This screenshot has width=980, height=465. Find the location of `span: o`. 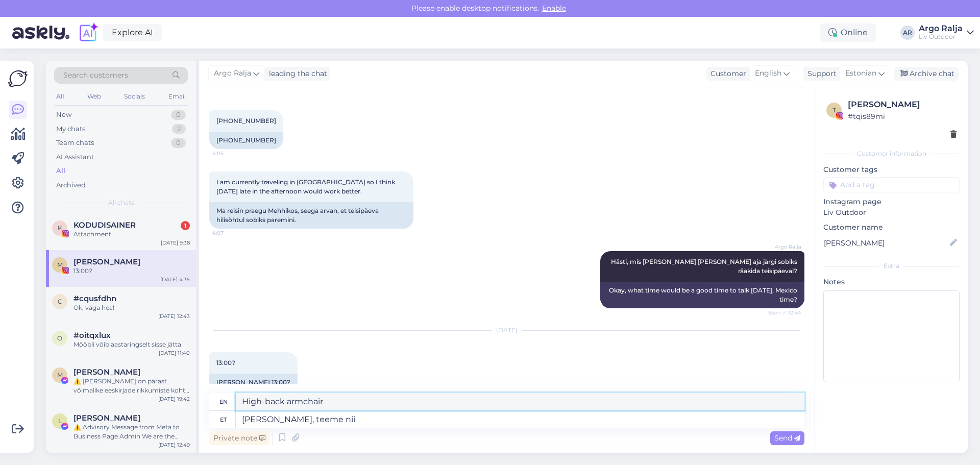

span: o is located at coordinates (59, 338).